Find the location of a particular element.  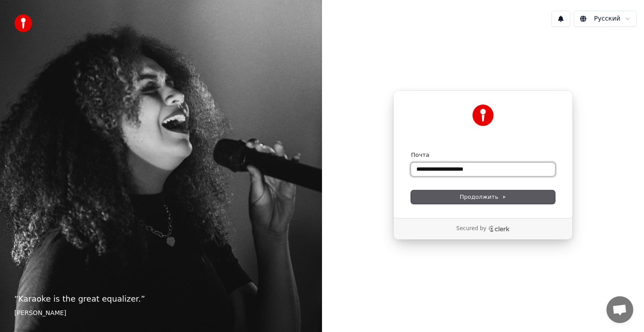

p: Secured by is located at coordinates (471, 229).